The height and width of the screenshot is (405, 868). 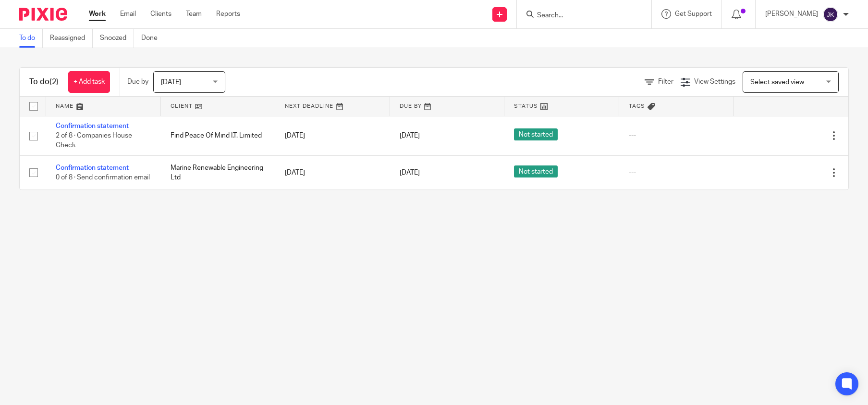 What do you see at coordinates (94, 140) in the screenshot?
I see `span: 2 of 8 · Companies House Check` at bounding box center [94, 140].